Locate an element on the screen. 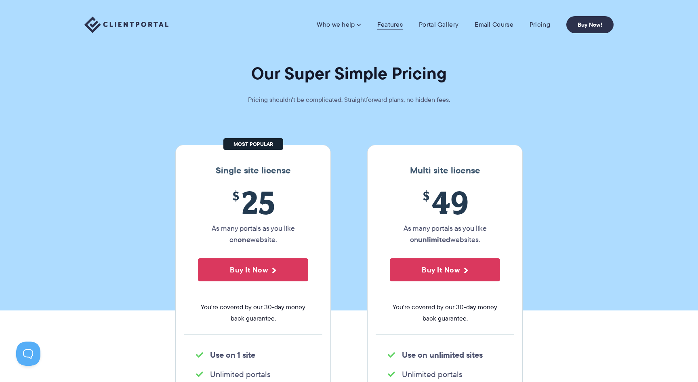 The width and height of the screenshot is (698, 382). a: Portal Gallery is located at coordinates (439, 25).